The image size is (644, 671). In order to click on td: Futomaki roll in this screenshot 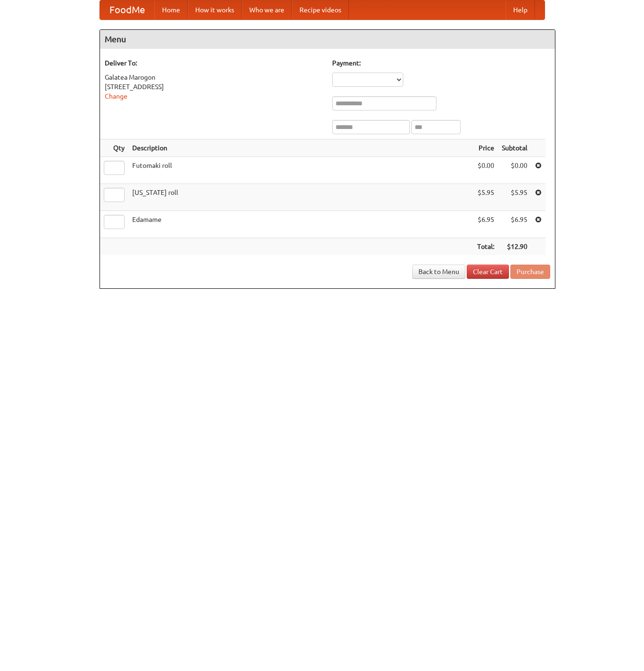, I will do `click(301, 170)`.